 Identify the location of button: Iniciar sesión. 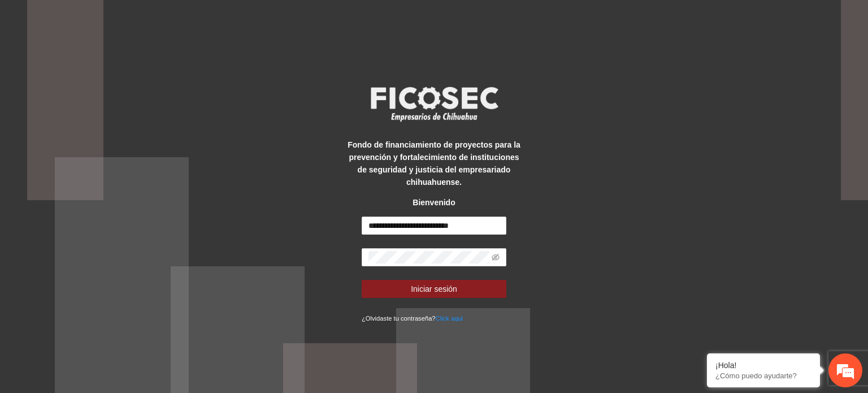
(434, 289).